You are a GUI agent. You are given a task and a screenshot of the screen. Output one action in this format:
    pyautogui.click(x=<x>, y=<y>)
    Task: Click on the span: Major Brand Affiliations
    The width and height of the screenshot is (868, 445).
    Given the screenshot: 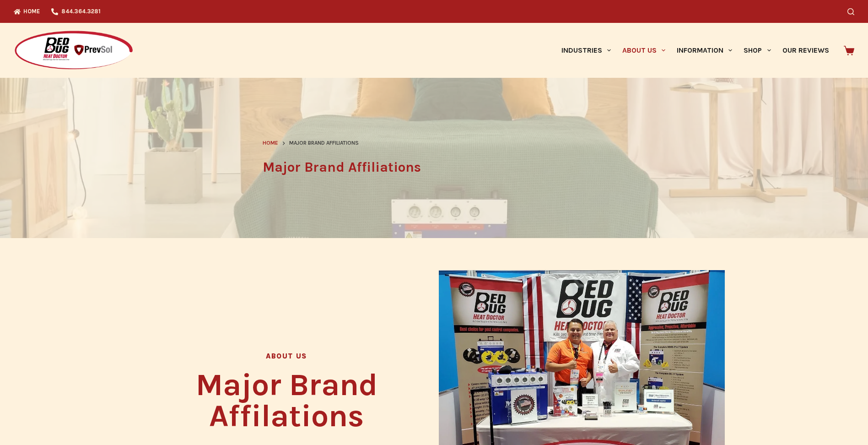 What is the action you would take?
    pyautogui.click(x=324, y=143)
    